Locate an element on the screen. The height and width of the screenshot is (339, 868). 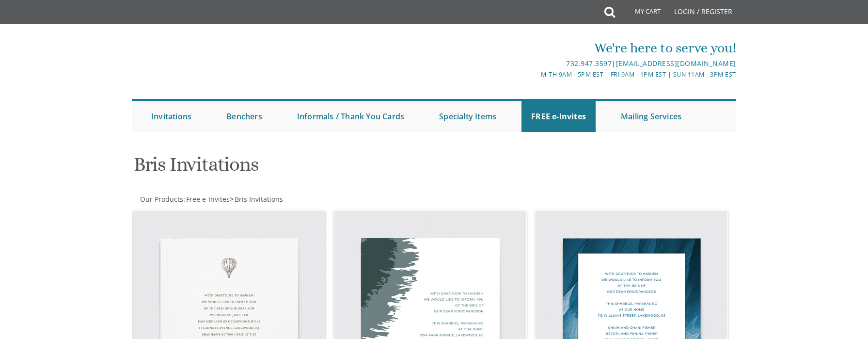
a: Informals / Thank You Cards is located at coordinates (350, 116).